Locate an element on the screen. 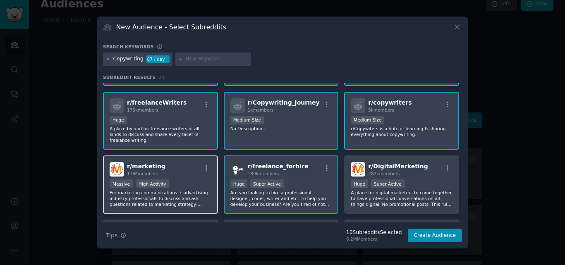 The image size is (565, 265). div: 87 / day is located at coordinates (158, 59).